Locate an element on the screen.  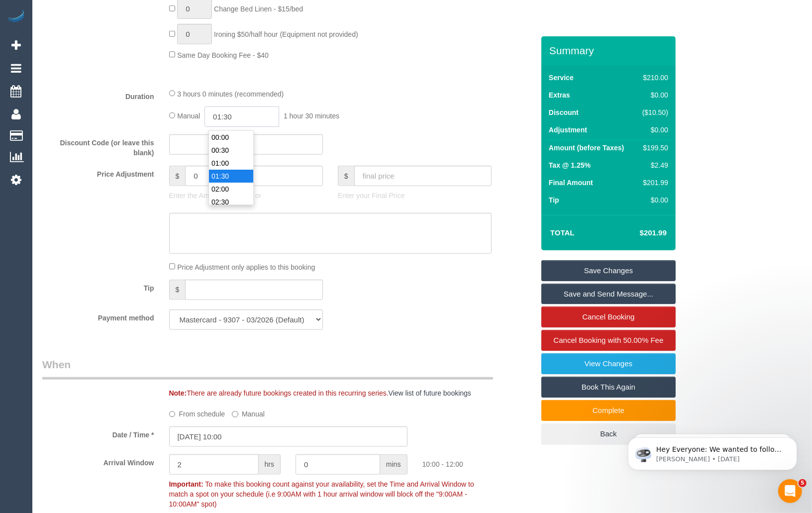
h4: $201.99 is located at coordinates (638, 233).